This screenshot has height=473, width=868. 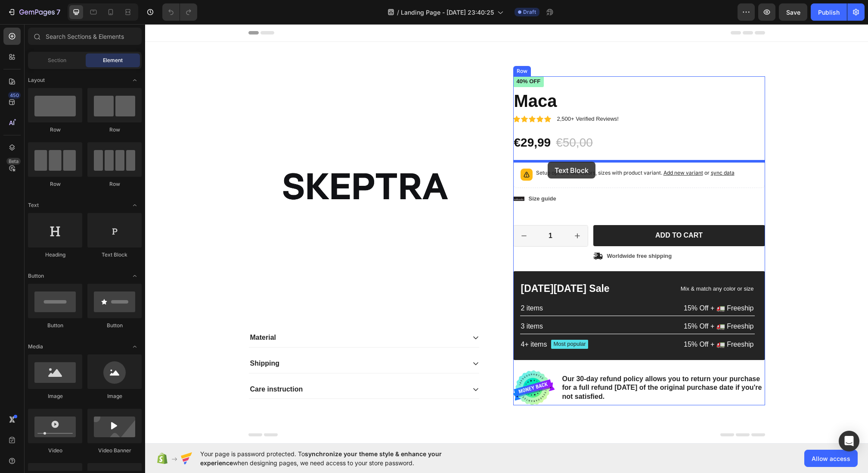 What do you see at coordinates (829, 12) in the screenshot?
I see `button: Publish` at bounding box center [829, 12].